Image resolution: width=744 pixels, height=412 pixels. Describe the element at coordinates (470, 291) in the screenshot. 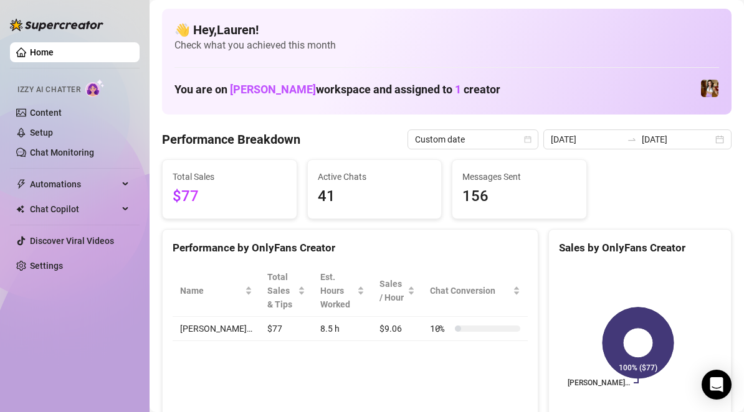

I see `span: Chat Conversion` at that location.